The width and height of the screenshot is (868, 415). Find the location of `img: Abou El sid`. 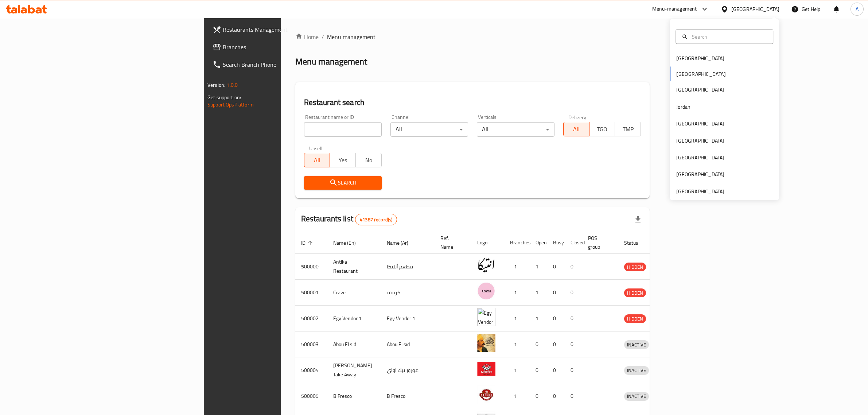

img: Abou El sid is located at coordinates (486, 343).